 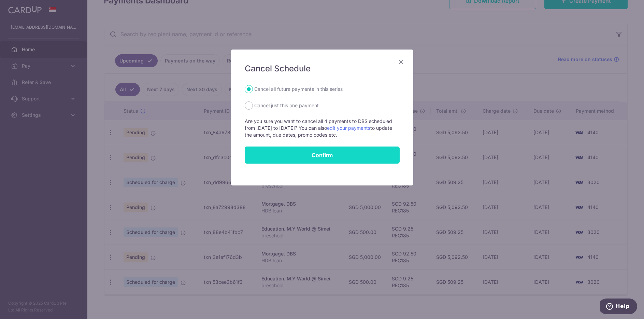 I want to click on button: Confirm, so click(x=322, y=155).